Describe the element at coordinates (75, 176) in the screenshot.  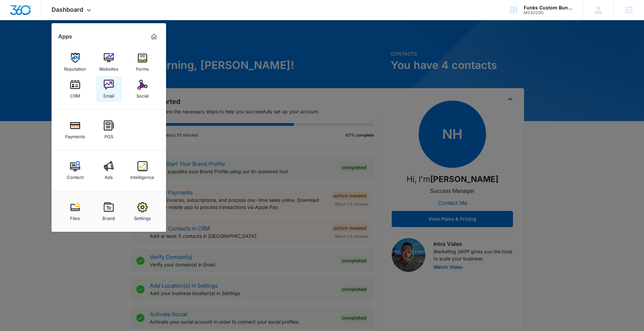
I see `div: Content` at that location.